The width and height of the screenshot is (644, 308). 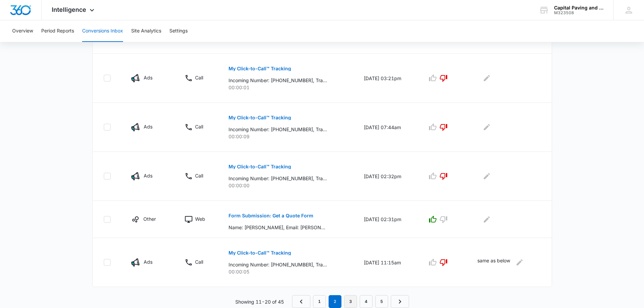 What do you see at coordinates (382, 302) in the screenshot?
I see `a: Page 5` at bounding box center [382, 302].